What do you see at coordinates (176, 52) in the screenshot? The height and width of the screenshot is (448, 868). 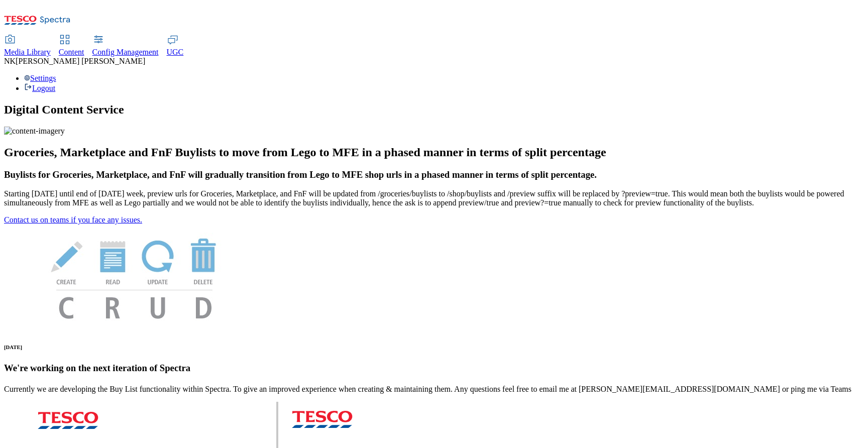 I see `span: UGC` at bounding box center [176, 52].